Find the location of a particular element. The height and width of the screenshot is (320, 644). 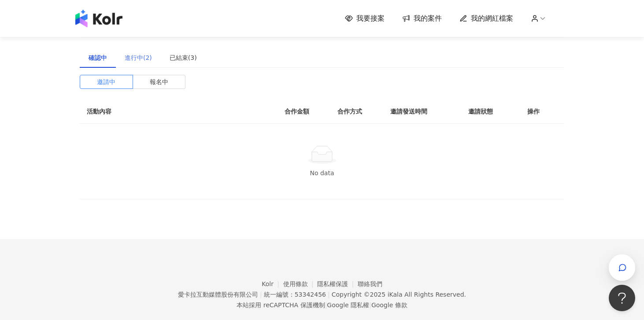

a: 我的網紅檔案 is located at coordinates (486, 18).